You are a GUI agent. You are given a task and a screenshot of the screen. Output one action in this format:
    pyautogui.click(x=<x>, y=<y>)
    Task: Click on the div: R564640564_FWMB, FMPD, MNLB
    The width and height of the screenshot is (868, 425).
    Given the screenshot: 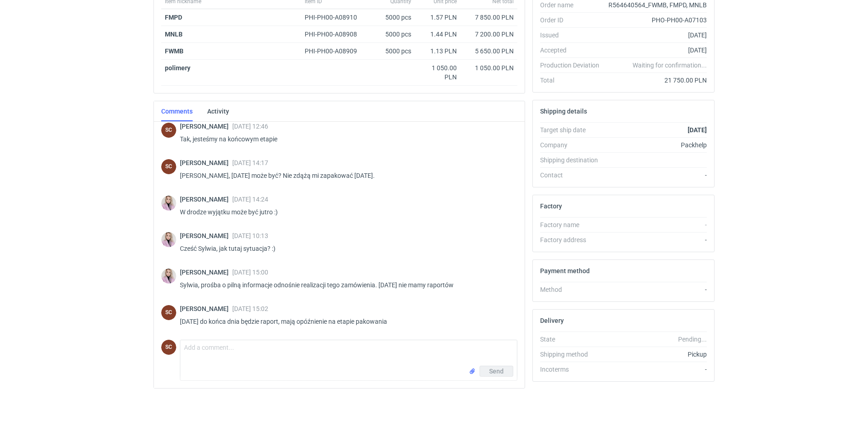 What is the action you would take?
    pyautogui.click(x=657, y=5)
    